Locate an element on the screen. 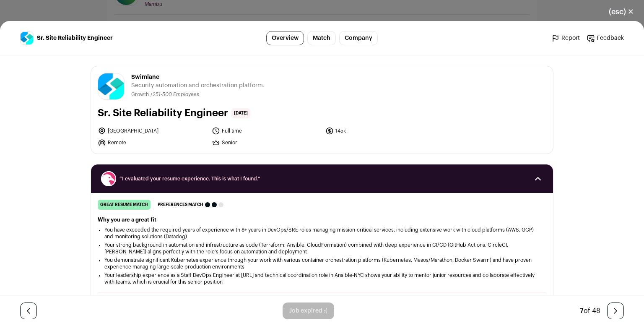 This screenshot has width=644, height=326. a: Overview is located at coordinates (285, 38).